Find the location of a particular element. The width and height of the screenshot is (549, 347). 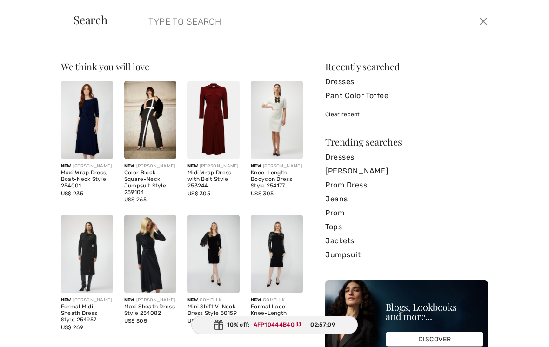

a: Prom is located at coordinates (407, 213).